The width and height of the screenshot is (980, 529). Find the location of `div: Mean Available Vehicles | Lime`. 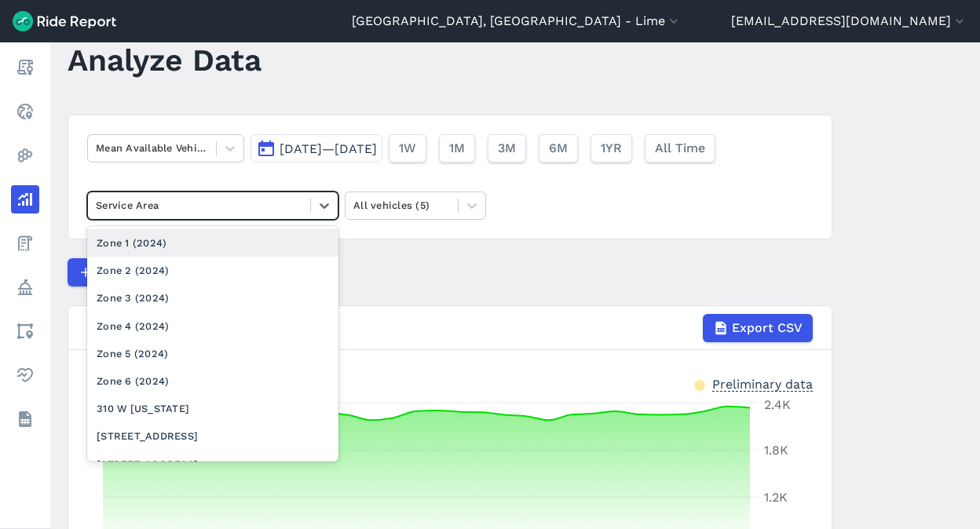

div: Mean Available Vehicles | Lime is located at coordinates (450, 328).